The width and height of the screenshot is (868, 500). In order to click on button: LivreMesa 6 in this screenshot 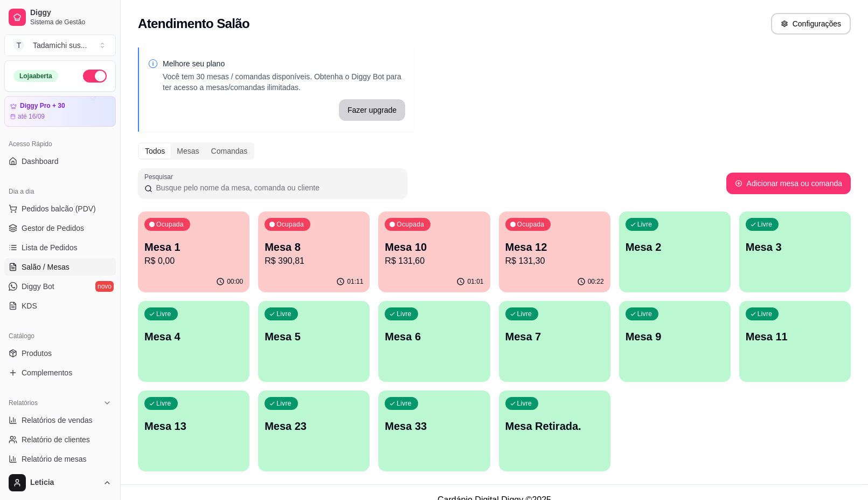, I will do `click(434, 341)`.